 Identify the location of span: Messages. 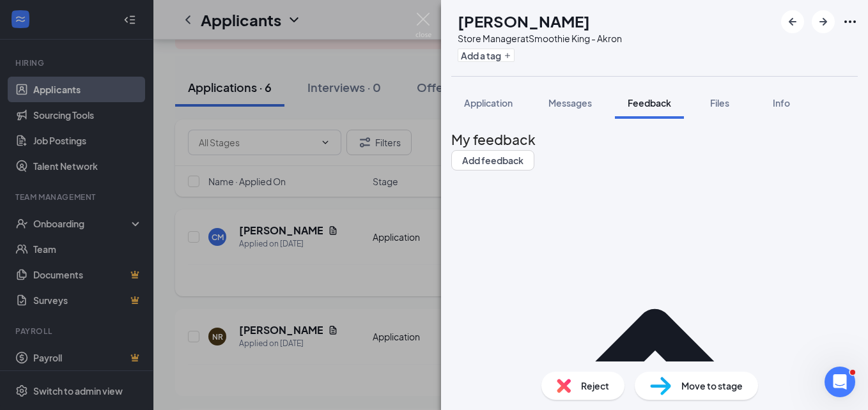
(570, 103).